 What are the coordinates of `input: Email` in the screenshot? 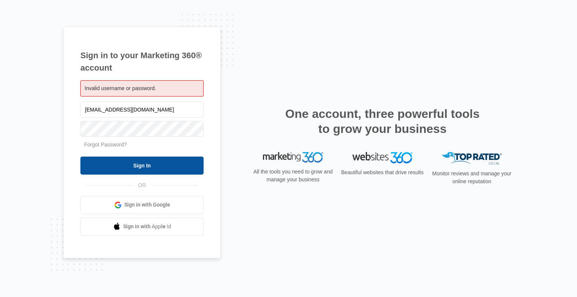 It's located at (142, 110).